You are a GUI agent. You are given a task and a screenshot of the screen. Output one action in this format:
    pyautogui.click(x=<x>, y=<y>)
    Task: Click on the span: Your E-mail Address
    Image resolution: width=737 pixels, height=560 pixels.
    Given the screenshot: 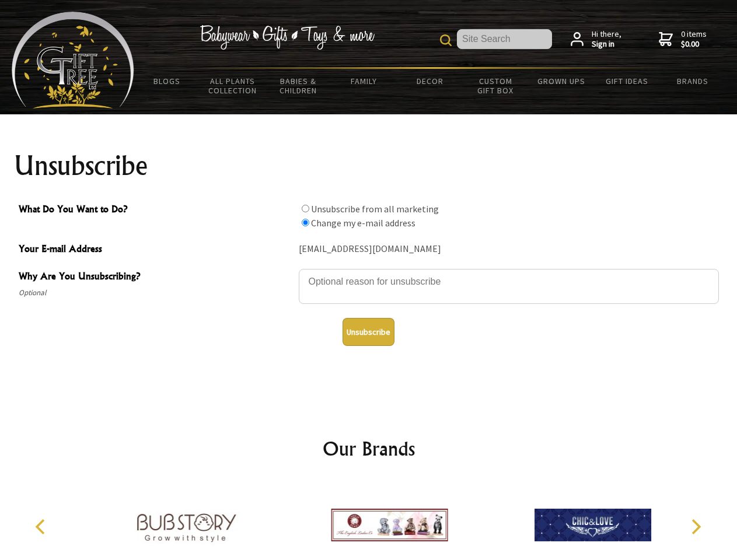 What is the action you would take?
    pyautogui.click(x=156, y=249)
    